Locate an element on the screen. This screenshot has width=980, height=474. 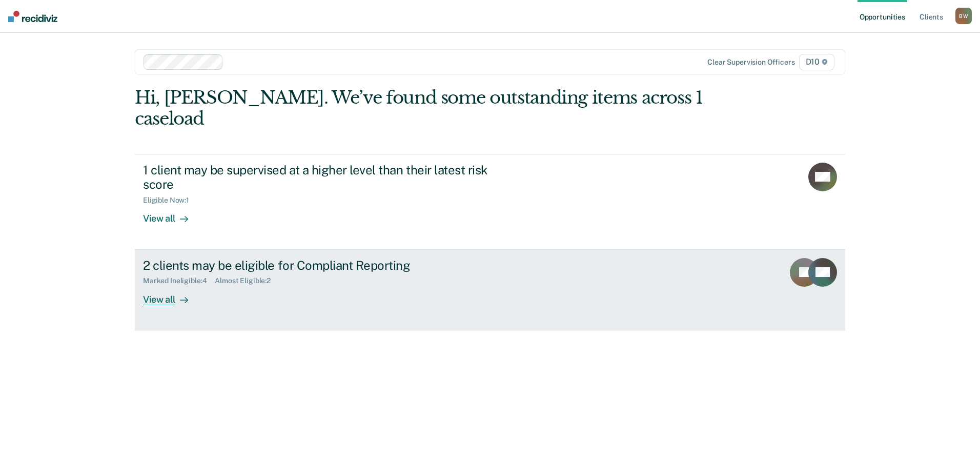
div: Marked Ineligible : 4 is located at coordinates (179, 280).